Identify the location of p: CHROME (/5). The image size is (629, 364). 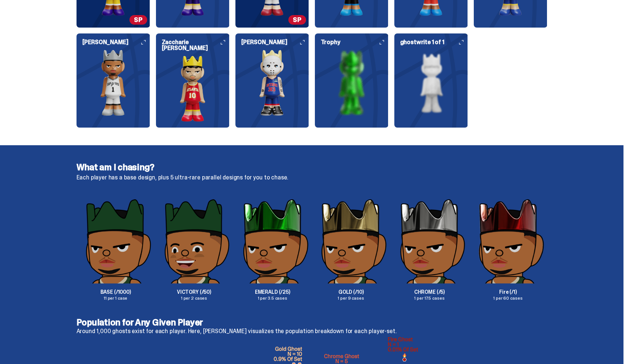
(429, 292).